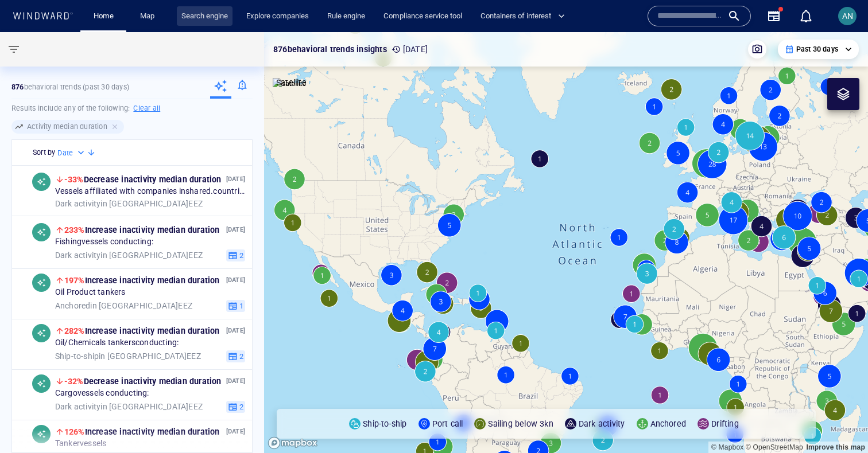  I want to click on button: Search engine, so click(205, 16).